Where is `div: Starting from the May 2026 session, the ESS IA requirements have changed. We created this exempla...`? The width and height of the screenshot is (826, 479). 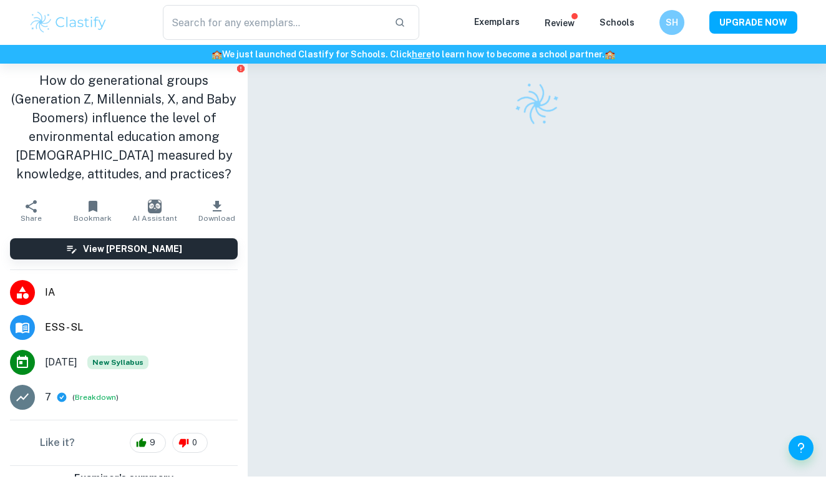 div: Starting from the May 2026 session, the ESS IA requirements have changed. We created this exempla... is located at coordinates (118, 363).